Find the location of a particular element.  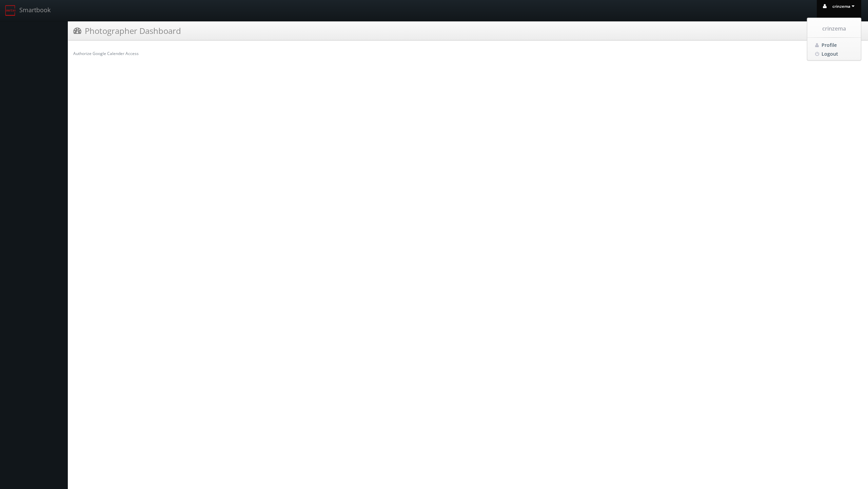

span: Profile is located at coordinates (829, 45).